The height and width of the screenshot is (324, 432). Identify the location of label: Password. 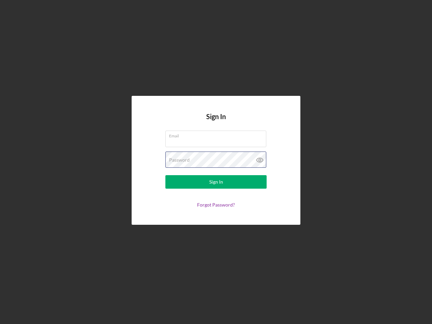
(179, 160).